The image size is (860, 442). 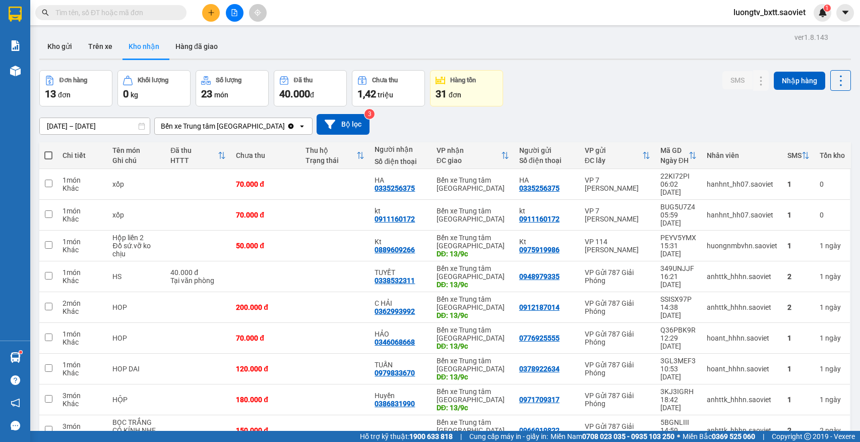 What do you see at coordinates (827, 8) in the screenshot?
I see `span: 1` at bounding box center [827, 8].